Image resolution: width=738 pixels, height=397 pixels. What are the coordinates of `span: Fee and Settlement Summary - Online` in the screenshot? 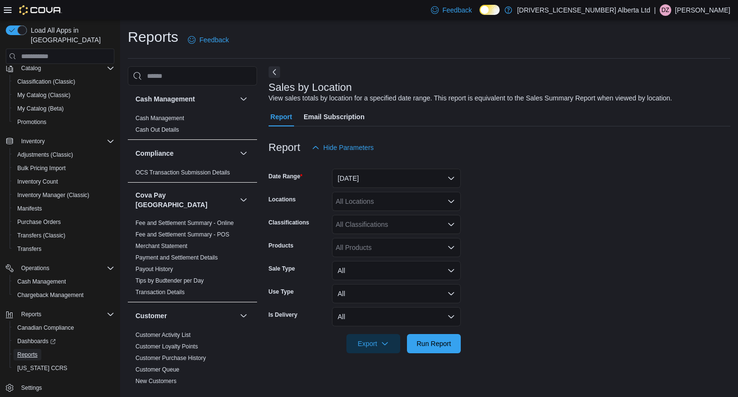 It's located at (185, 223).